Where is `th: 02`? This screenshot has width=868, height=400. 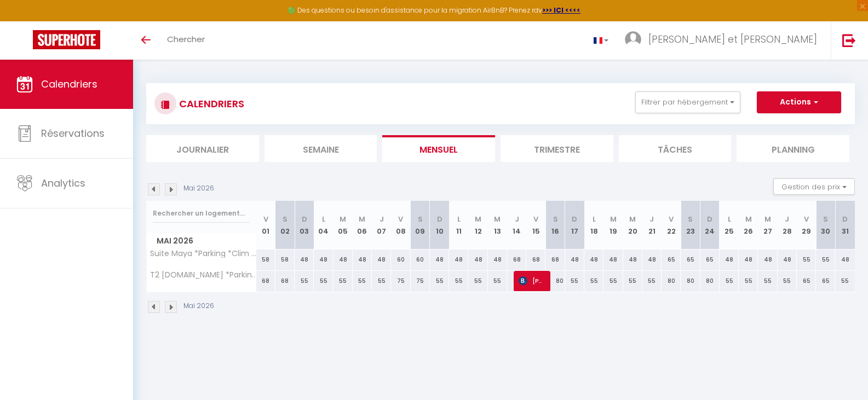 th: 02 is located at coordinates (285, 225).